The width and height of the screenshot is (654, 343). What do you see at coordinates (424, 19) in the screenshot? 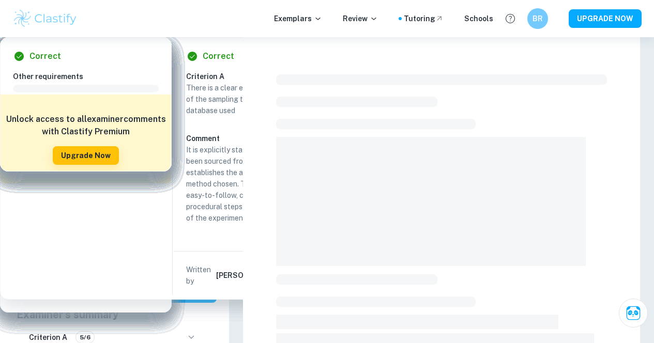
I see `div: Tutoring` at bounding box center [424, 19].